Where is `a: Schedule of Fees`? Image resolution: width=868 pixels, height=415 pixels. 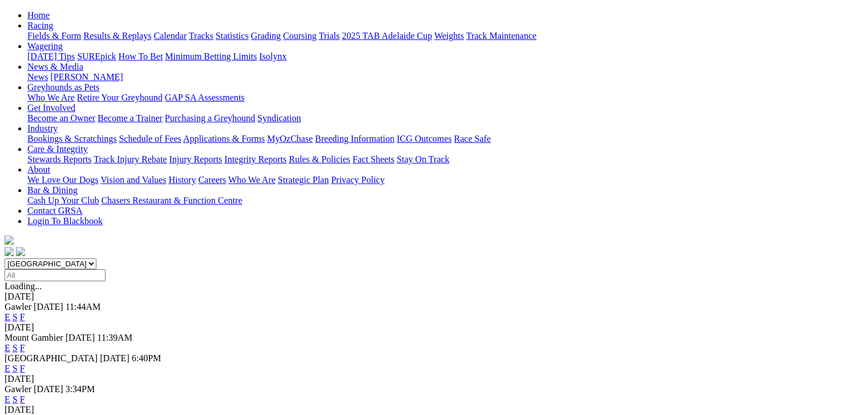 a: Schedule of Fees is located at coordinates (149, 138).